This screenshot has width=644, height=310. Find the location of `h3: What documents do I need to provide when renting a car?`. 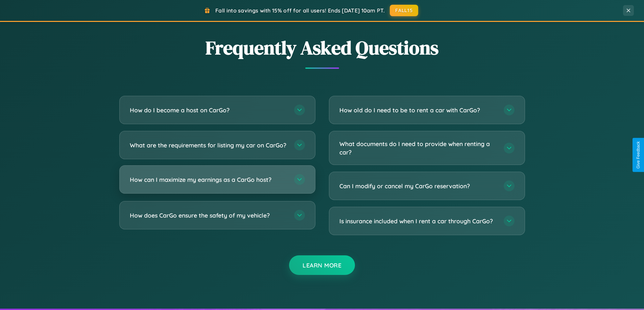

h3: What documents do I need to provide when renting a car? is located at coordinates (418, 148).